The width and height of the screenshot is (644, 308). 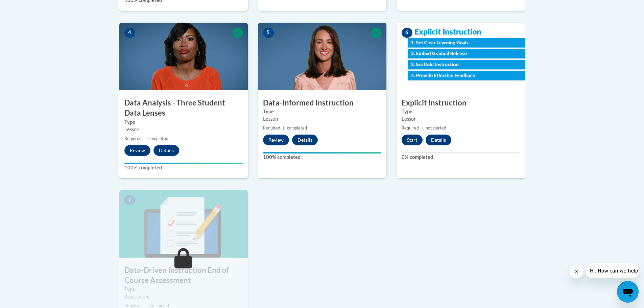 I want to click on span: 4, so click(x=130, y=33).